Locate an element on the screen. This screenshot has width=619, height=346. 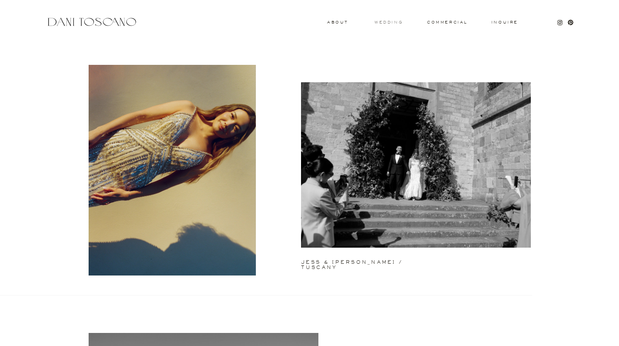
h3: wedding is located at coordinates (389, 22).